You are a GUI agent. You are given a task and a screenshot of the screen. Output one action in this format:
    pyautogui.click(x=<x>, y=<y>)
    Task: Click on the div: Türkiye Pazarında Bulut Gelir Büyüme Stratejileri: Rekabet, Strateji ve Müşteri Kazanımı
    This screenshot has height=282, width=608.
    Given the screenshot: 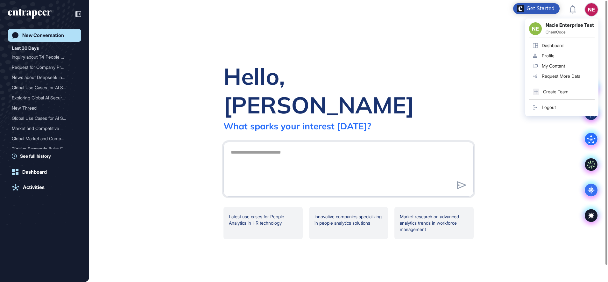 What is the action you would take?
    pyautogui.click(x=45, y=149)
    